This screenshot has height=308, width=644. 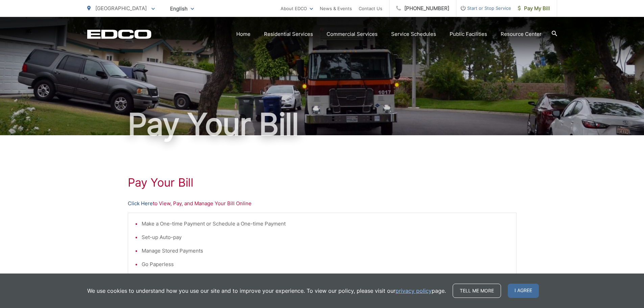 What do you see at coordinates (297, 9) in the screenshot?
I see `a: About EDCO` at bounding box center [297, 9].